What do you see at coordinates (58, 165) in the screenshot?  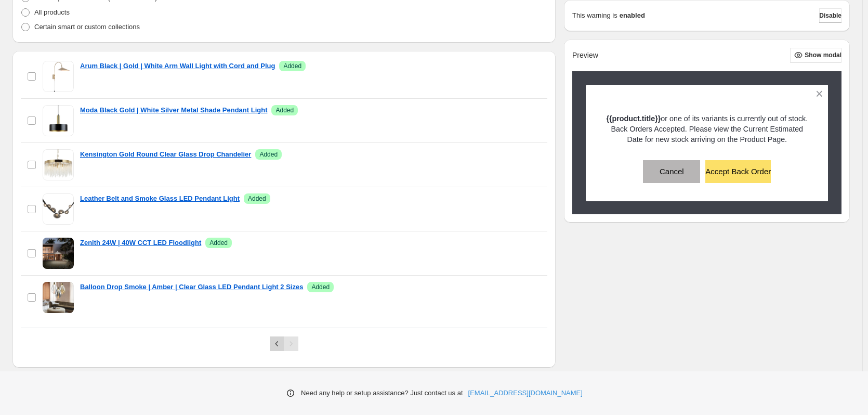 I see `img: Kensington Gold Round Clear Glass Drop Chandelier` at bounding box center [58, 165].